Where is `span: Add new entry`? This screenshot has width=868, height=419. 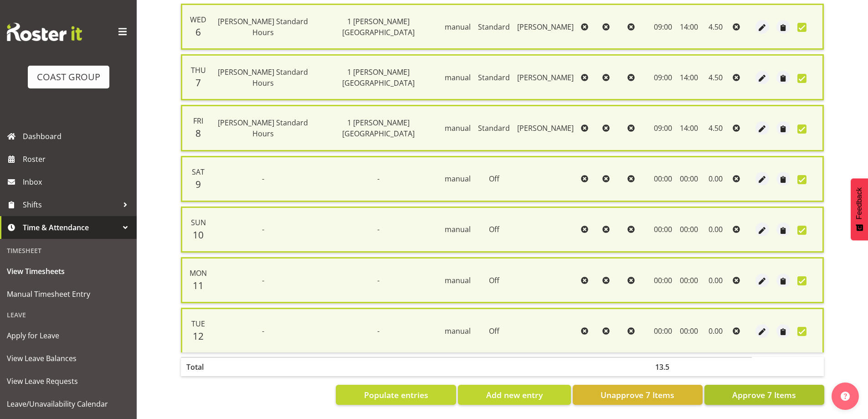 span: Add new entry is located at coordinates (515, 395).